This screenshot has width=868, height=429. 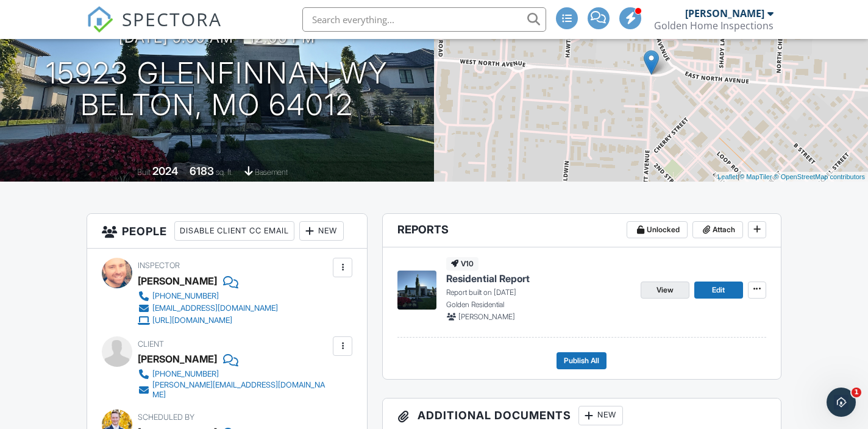 I want to click on a: Leaflet, so click(x=727, y=177).